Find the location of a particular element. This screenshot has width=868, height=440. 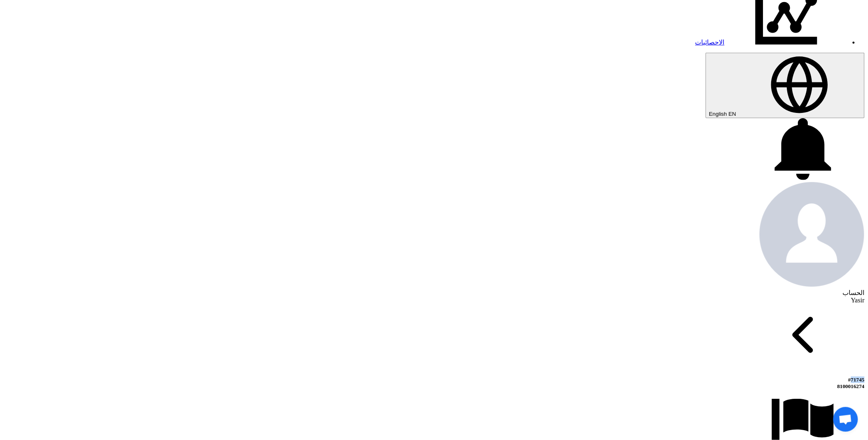

div: #71745 is located at coordinates (434, 380).